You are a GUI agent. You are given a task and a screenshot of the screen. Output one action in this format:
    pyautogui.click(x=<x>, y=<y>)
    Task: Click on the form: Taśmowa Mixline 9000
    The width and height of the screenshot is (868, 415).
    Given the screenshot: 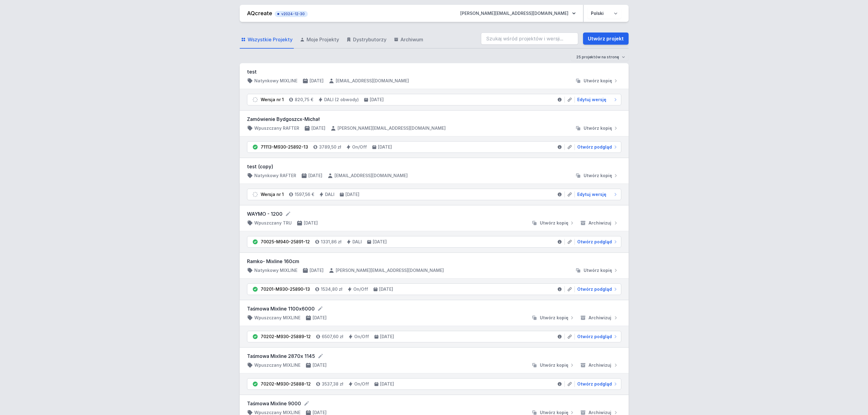 What is the action you would take?
    pyautogui.click(x=434, y=404)
    